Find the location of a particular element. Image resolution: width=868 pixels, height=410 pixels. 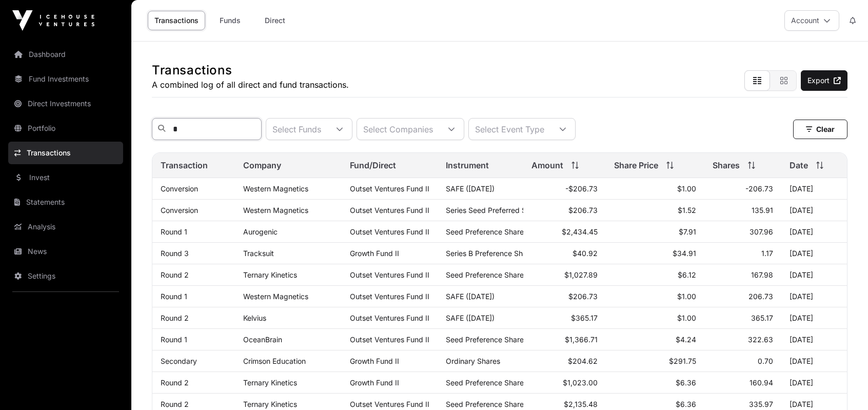

span: Shares is located at coordinates (726, 165).